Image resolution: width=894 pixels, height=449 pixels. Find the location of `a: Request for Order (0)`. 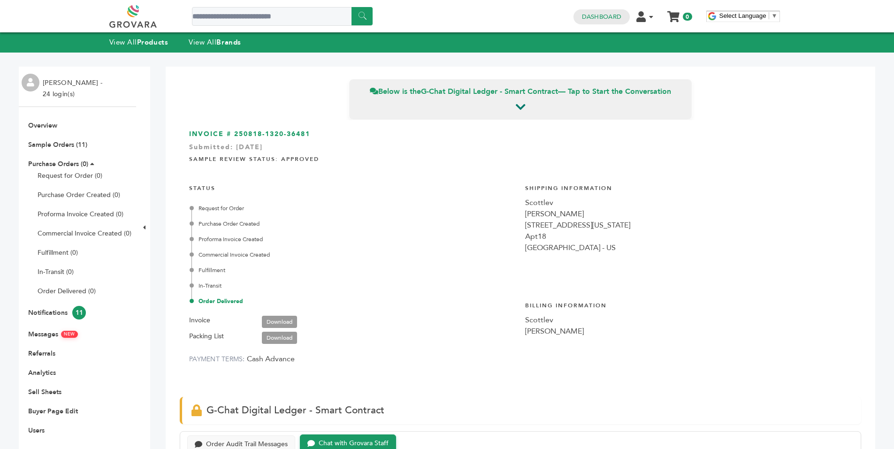

a: Request for Order (0) is located at coordinates (70, 175).